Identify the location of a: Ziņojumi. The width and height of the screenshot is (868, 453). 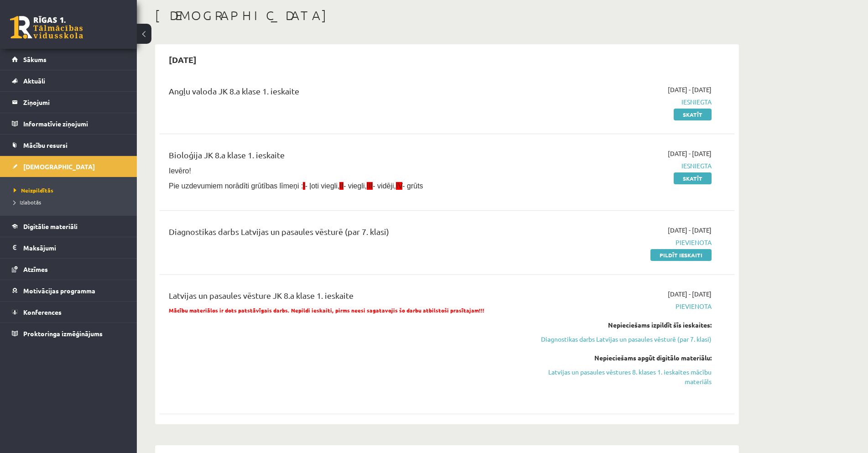
(68, 102).